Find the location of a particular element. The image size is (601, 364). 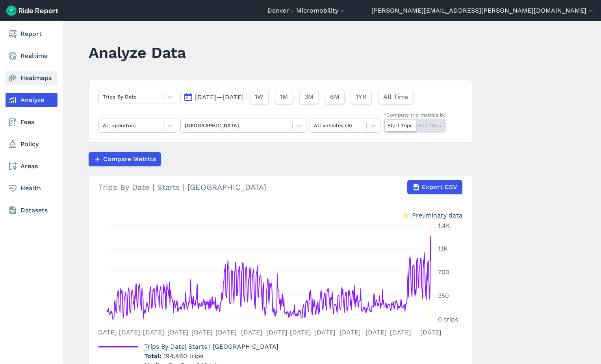

span: Export CSV is located at coordinates (440, 187).